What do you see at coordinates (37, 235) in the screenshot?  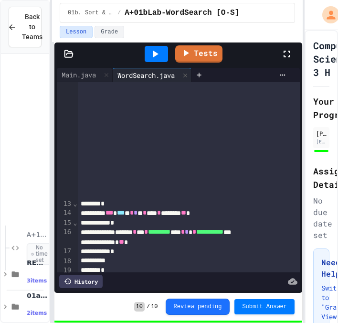 I see `span: A+17Lab-Toy [O-S]` at bounding box center [37, 235].